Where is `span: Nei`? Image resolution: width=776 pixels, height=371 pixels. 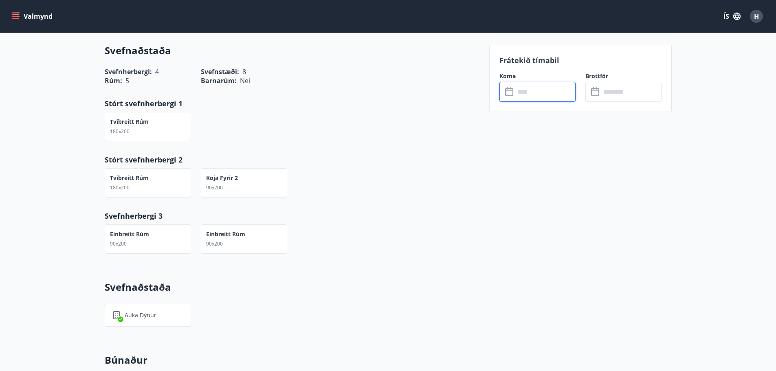
span: Nei is located at coordinates (245, 81).